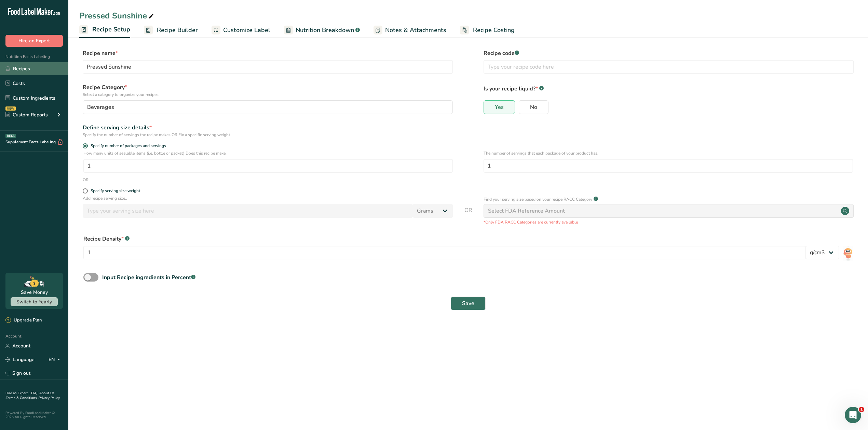 This screenshot has height=430, width=868. Describe the element at coordinates (669, 67) in the screenshot. I see `input: Type your recipe code here` at that location.